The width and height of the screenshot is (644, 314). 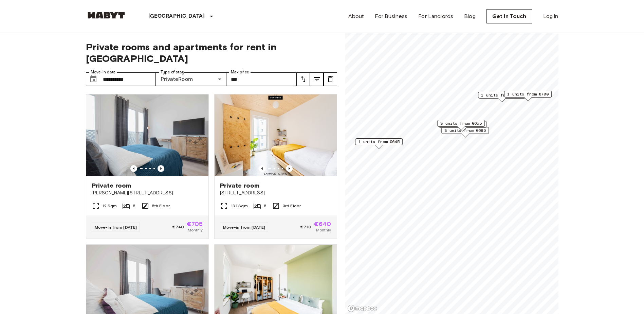 What do you see at coordinates (362, 308) in the screenshot?
I see `a: Mapbox logo` at bounding box center [362, 308].